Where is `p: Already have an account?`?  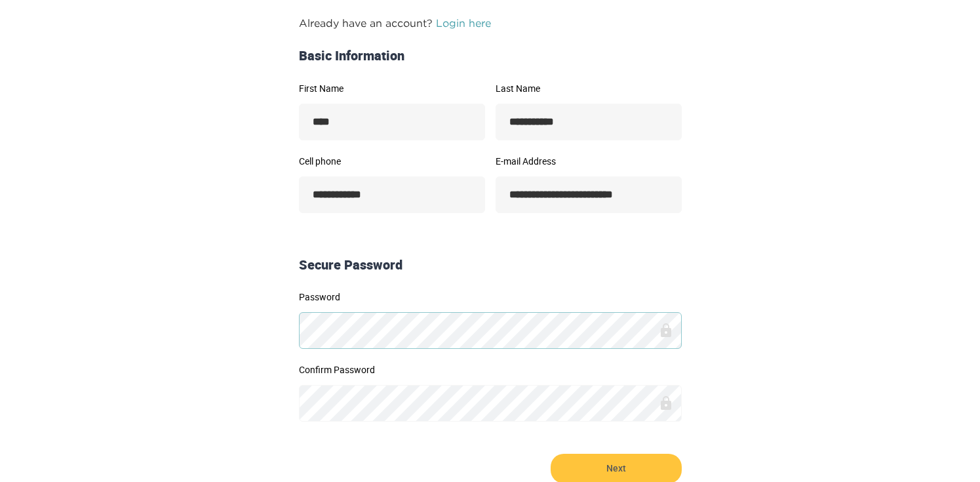
p: Already have an account? is located at coordinates (491, 23).